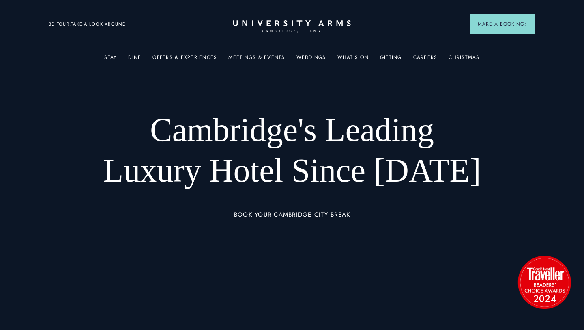 The width and height of the screenshot is (584, 330). Describe the element at coordinates (87, 24) in the screenshot. I see `a: 3D TOUR:TAKE A LOOK AROUND` at that location.